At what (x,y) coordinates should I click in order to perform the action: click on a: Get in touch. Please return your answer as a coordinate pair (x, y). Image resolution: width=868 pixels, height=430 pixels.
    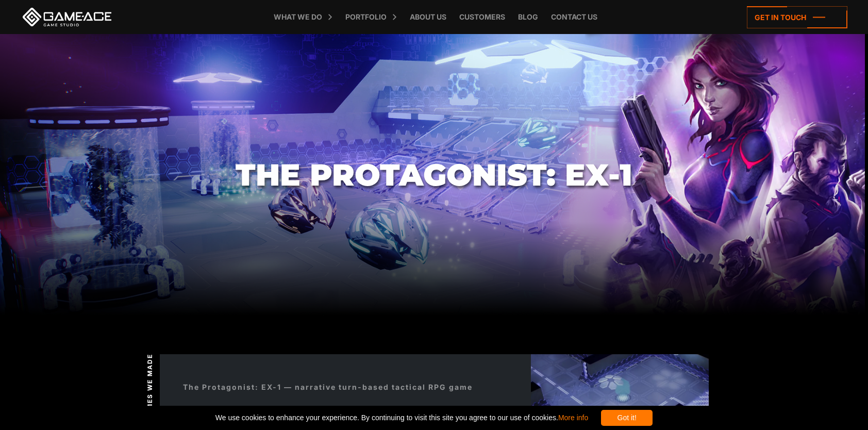
    Looking at the image, I should click on (797, 17).